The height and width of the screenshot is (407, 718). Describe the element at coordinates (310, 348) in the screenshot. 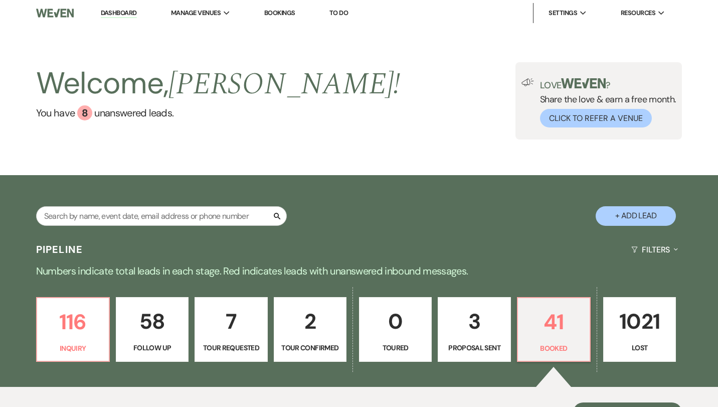

I see `p: Tour Confirmed` at that location.